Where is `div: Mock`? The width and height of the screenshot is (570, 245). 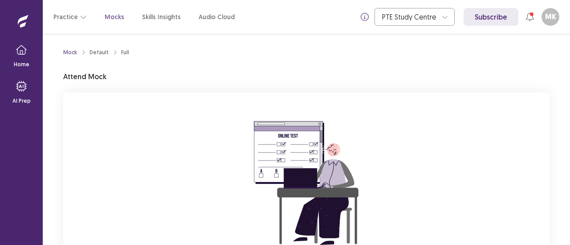 div: Mock is located at coordinates (70, 53).